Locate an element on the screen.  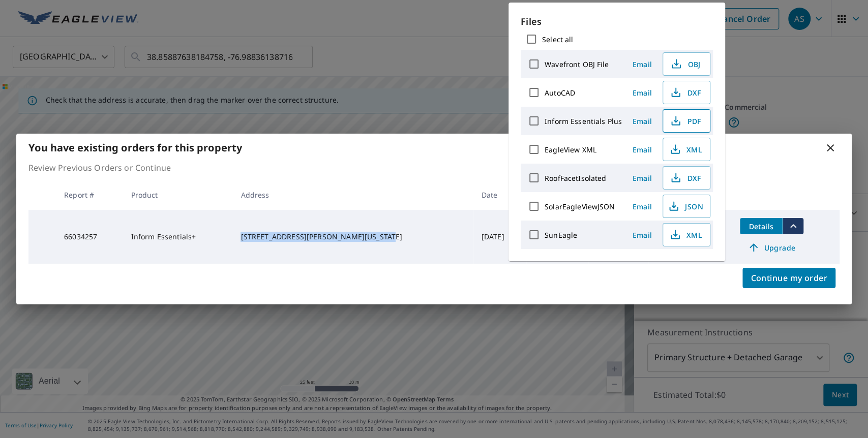
button: JSON is located at coordinates (686, 206).